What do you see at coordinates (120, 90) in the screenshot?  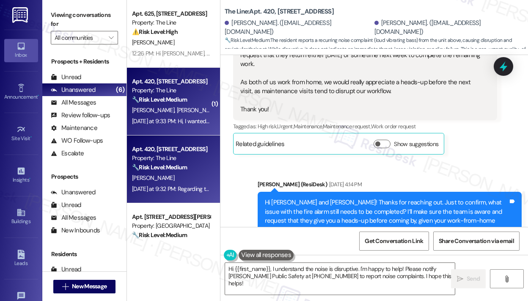 I see `div: (6)` at bounding box center [120, 90].